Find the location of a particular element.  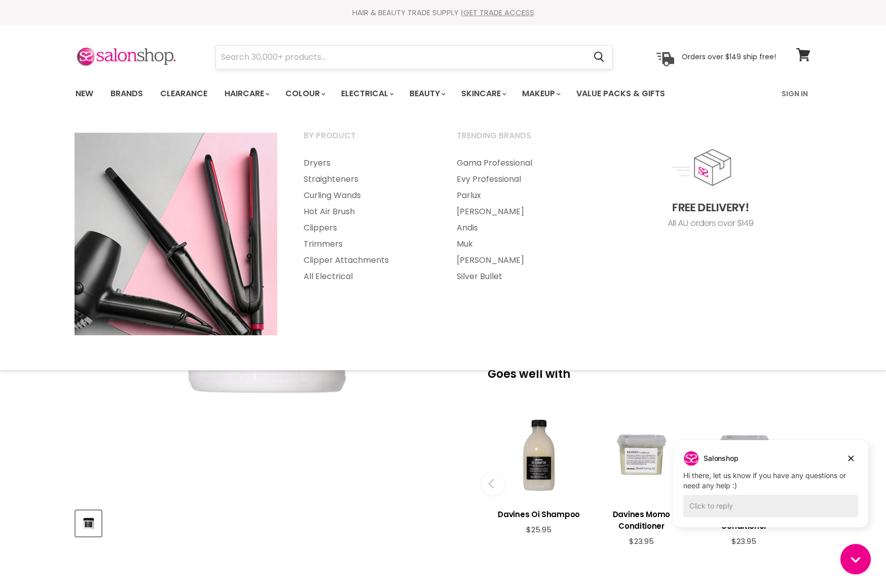

a: View product:Davines Oi Shampoo is located at coordinates (539, 513).